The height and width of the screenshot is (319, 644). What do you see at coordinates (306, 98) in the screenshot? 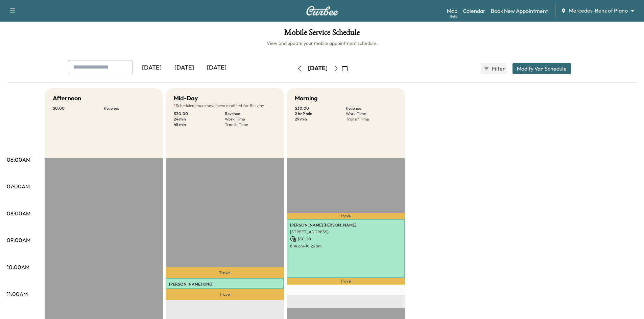
I see `h5: Morning` at bounding box center [306, 98].